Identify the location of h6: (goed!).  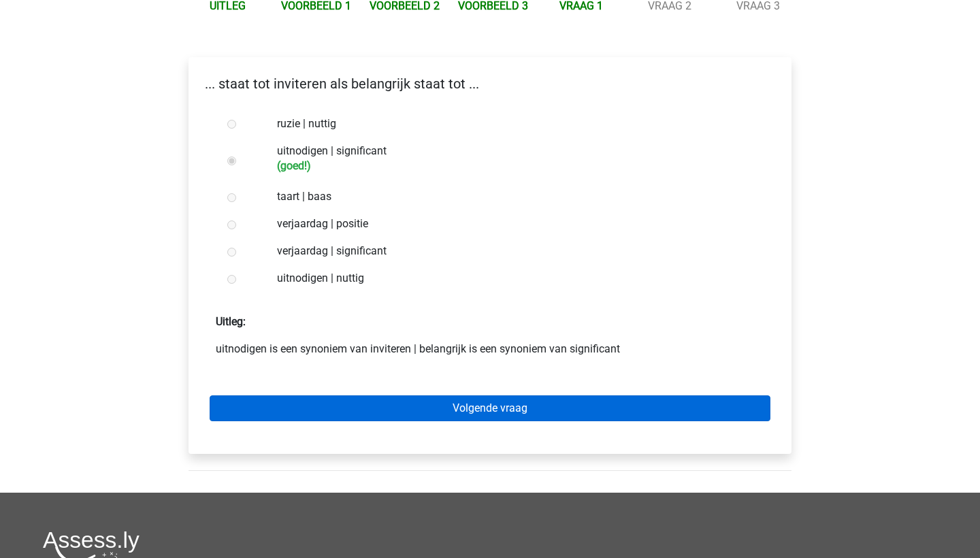
(513, 165).